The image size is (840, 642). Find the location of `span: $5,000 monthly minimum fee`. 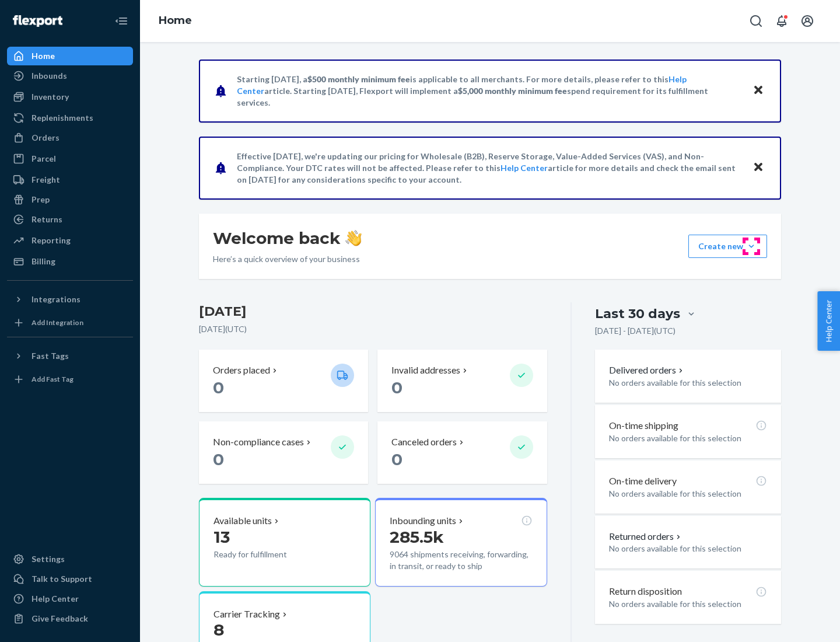

span: $5,000 monthly minimum fee is located at coordinates (513, 90).